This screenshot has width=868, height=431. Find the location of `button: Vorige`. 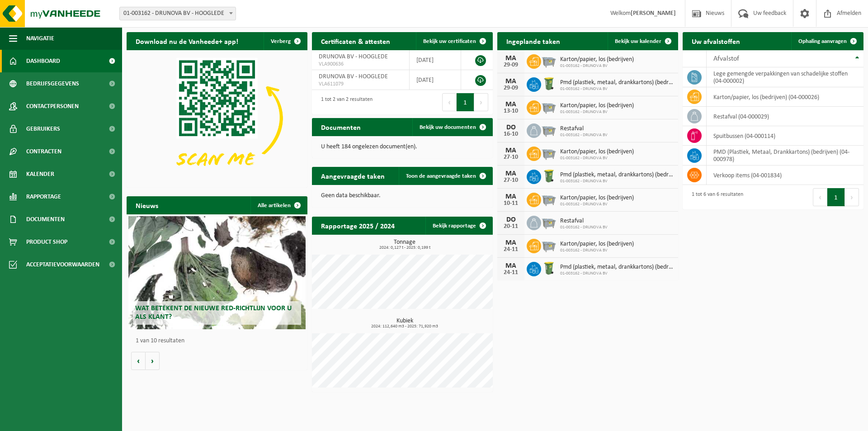

button: Vorige is located at coordinates (138, 361).